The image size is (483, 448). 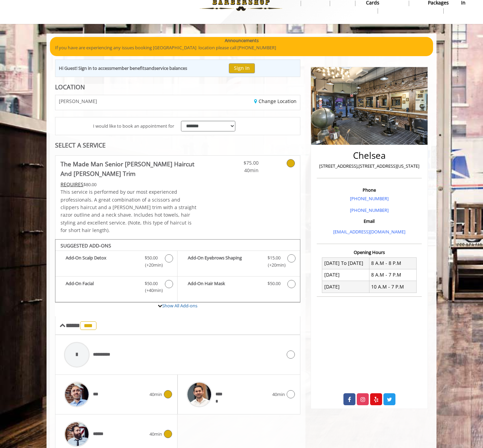 What do you see at coordinates (242, 68) in the screenshot?
I see `button: Sign In` at bounding box center [242, 68].